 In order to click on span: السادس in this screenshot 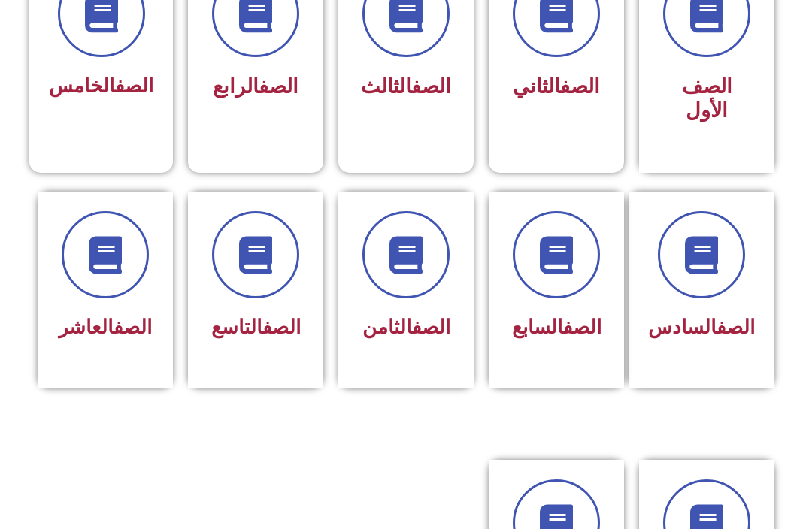, I will do `click(701, 327)`.